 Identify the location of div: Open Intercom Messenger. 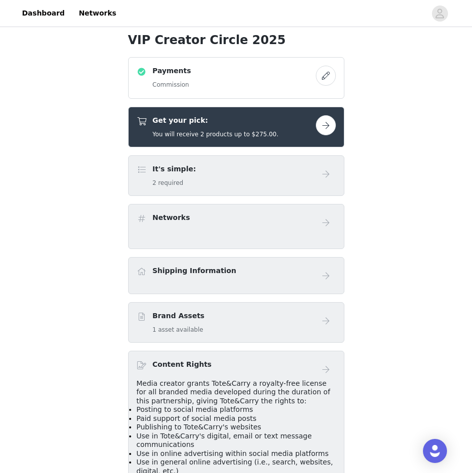
(435, 451).